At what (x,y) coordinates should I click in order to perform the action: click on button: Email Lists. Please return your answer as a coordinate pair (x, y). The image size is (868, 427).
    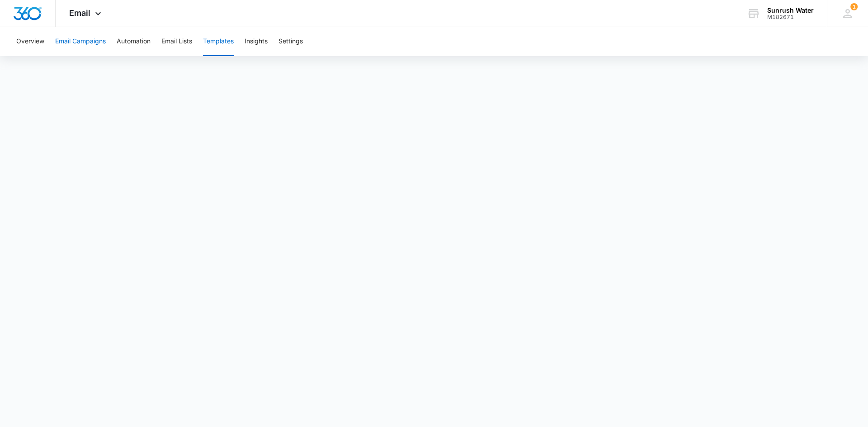
    Looking at the image, I should click on (176, 42).